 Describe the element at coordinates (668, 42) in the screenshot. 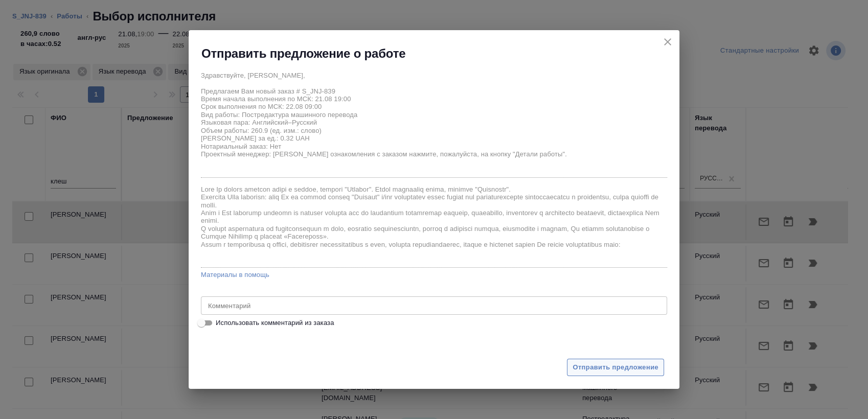

I see `button: close` at that location.